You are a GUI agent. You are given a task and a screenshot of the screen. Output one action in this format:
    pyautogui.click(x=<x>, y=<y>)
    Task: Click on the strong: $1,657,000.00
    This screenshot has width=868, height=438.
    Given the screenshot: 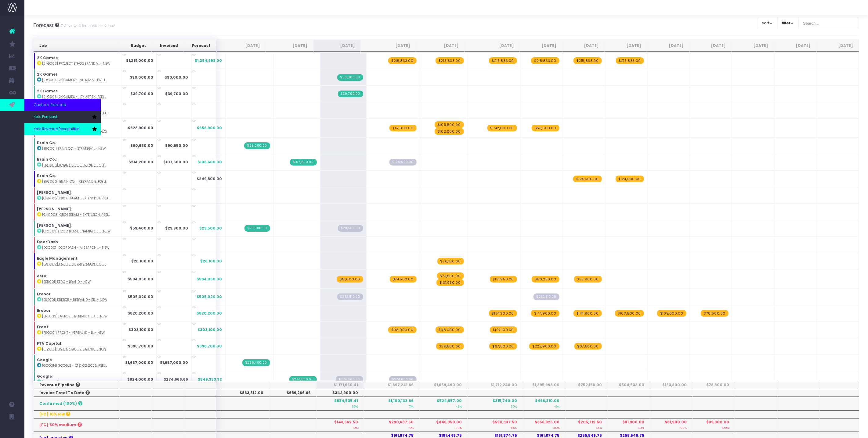 What is the action you would take?
    pyautogui.click(x=174, y=363)
    